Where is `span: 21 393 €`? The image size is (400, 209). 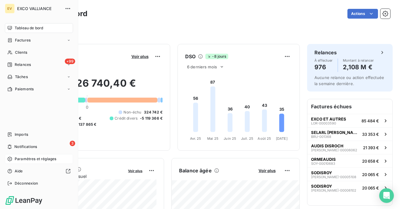
span: 21 393 € is located at coordinates (371, 148).